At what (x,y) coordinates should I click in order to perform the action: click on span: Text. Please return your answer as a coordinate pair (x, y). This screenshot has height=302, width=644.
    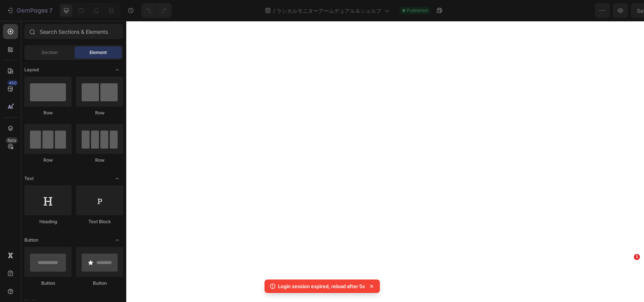
    Looking at the image, I should click on (29, 179).